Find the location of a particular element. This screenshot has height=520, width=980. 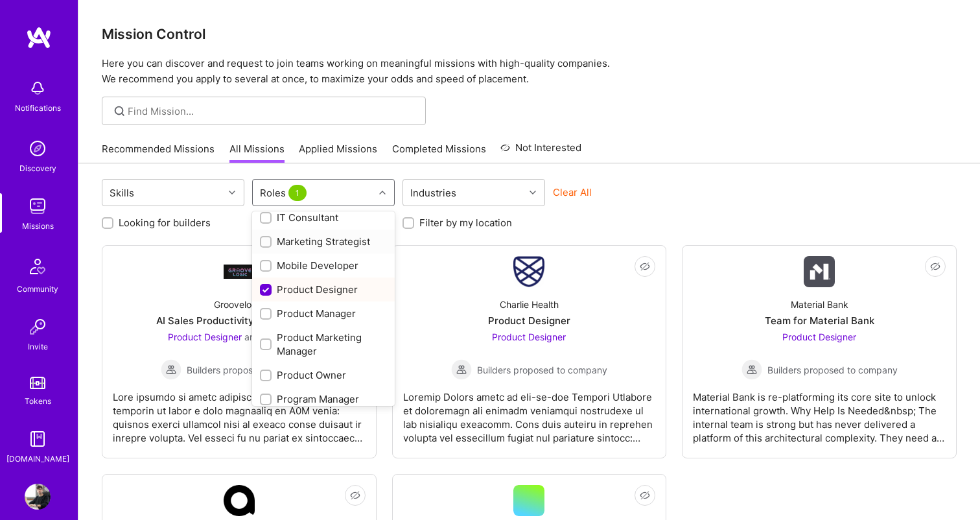

div: Product Manager is located at coordinates (324, 313).